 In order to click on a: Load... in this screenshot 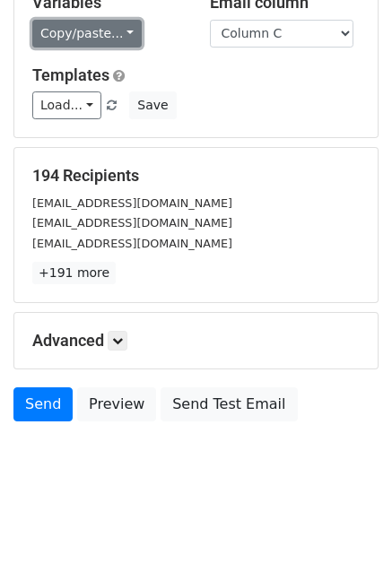, I will do `click(66, 105)`.